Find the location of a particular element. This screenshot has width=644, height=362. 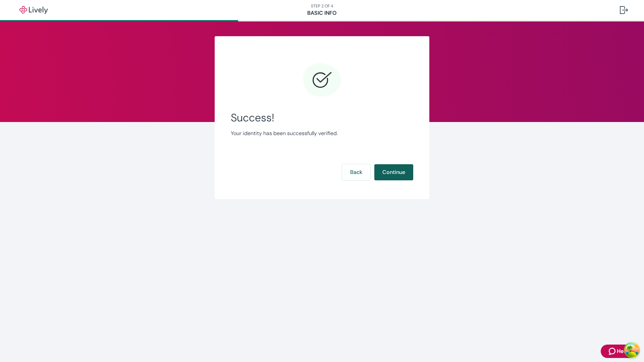

svg: Checkmark icon is located at coordinates (322, 81).